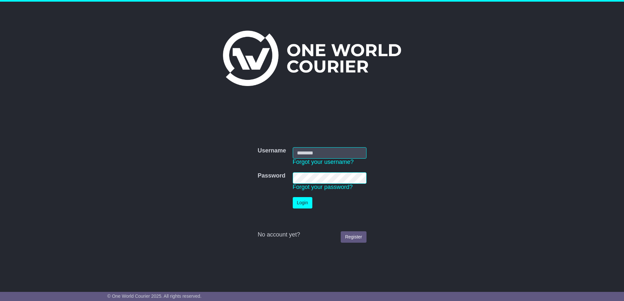  I want to click on a: Forgot your password?, so click(323, 187).